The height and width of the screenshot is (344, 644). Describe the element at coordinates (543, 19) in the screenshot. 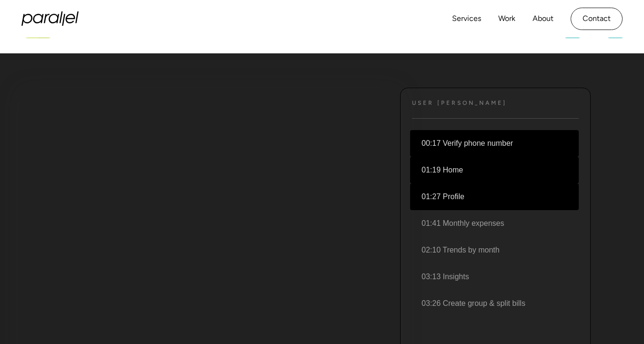

I see `a: About` at that location.